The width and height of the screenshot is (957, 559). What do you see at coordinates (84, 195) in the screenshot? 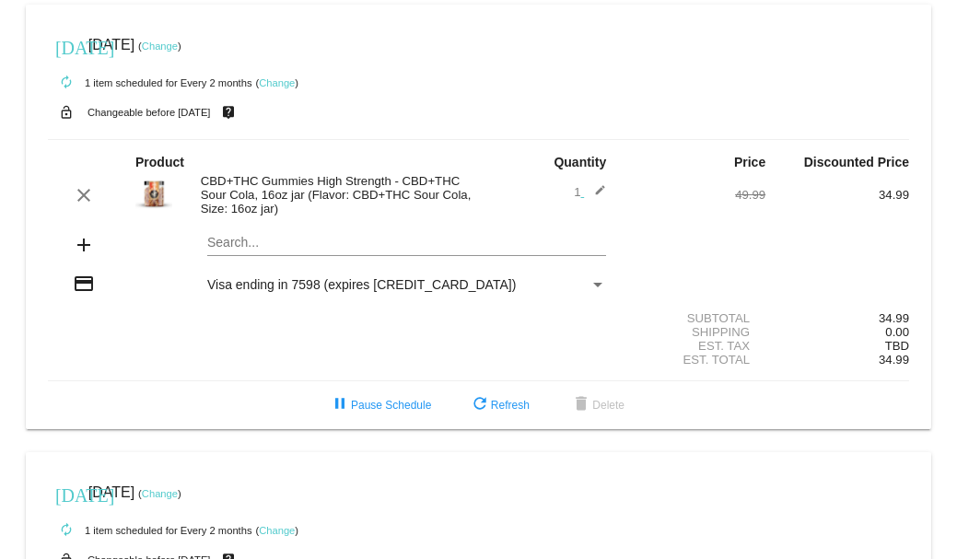
I see `mat-icon: clear` at bounding box center [84, 195].